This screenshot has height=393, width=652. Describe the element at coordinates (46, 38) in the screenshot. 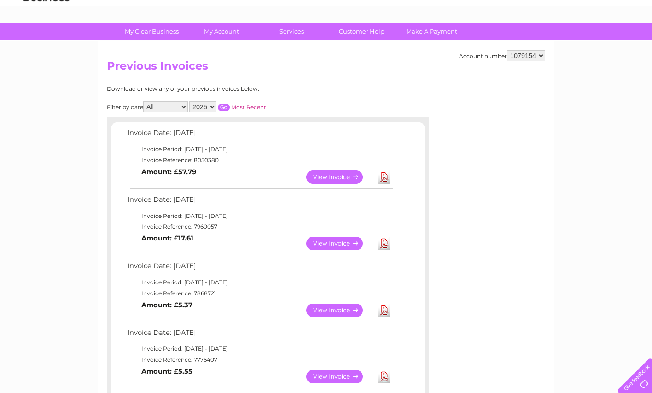

I see `img: logo.png` at that location.